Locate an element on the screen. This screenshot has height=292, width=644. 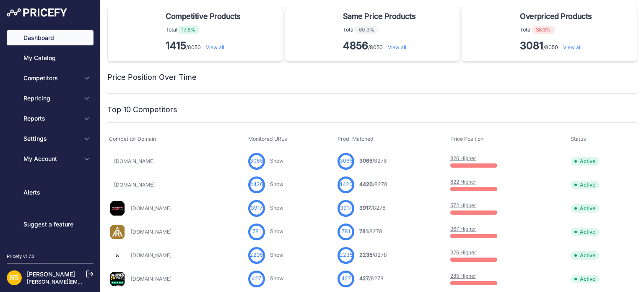
span: Monitored URLs is located at coordinates (268, 139).